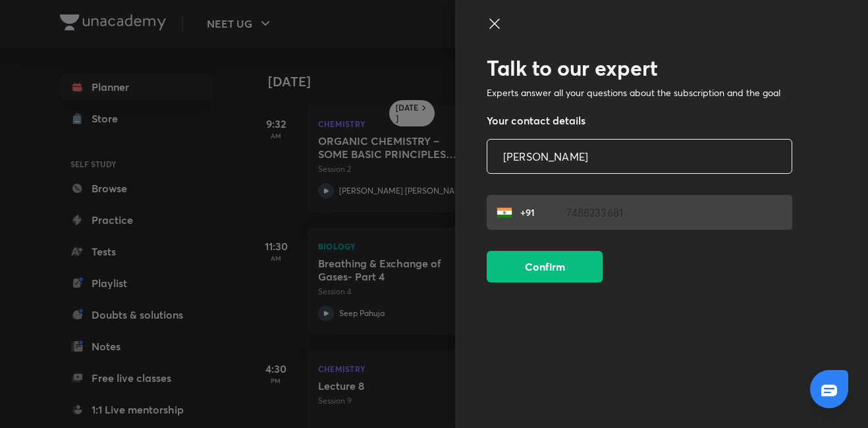 This screenshot has width=868, height=428. I want to click on button: Confirm, so click(545, 267).